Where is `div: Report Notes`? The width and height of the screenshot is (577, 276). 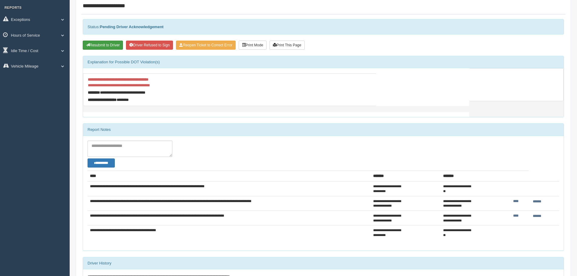 div: Report Notes is located at coordinates (323, 130).